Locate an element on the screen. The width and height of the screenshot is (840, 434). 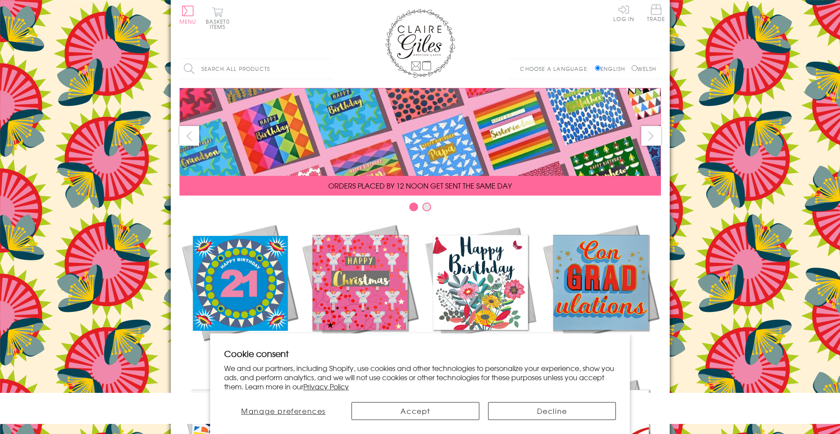
input: Search is located at coordinates (328, 69).